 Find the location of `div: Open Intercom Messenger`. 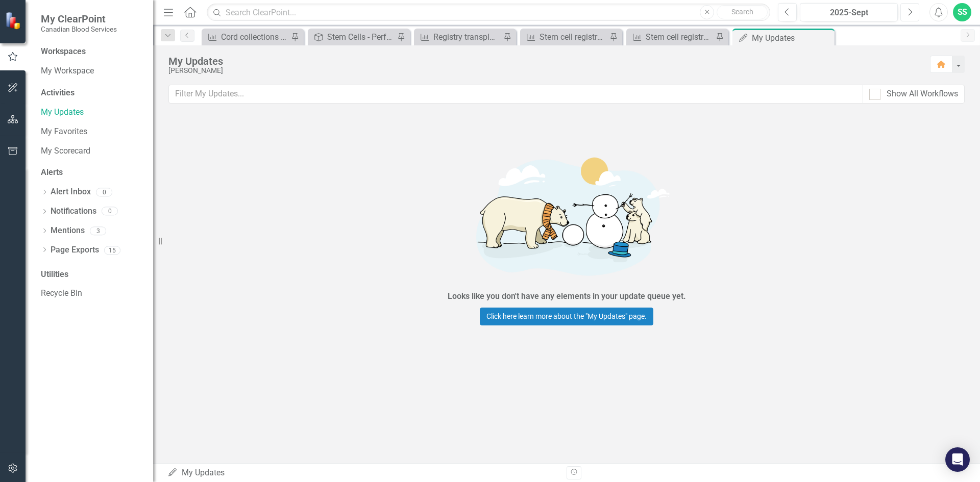

div: Open Intercom Messenger is located at coordinates (957, 460).